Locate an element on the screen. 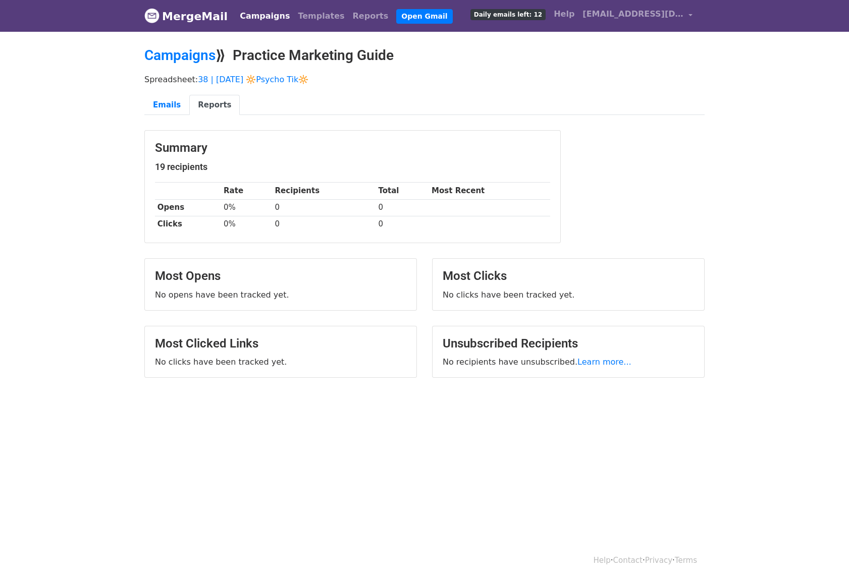 The image size is (849, 580). a: Learn more... is located at coordinates (604, 362).